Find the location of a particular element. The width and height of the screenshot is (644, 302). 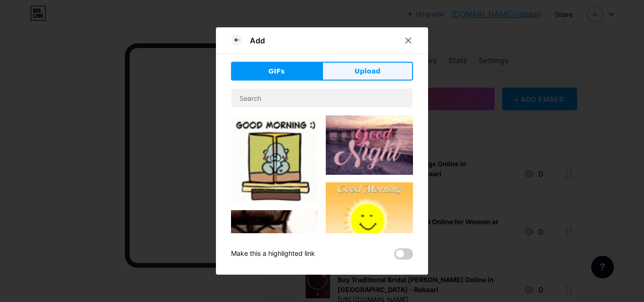

div: Add is located at coordinates (258, 41).